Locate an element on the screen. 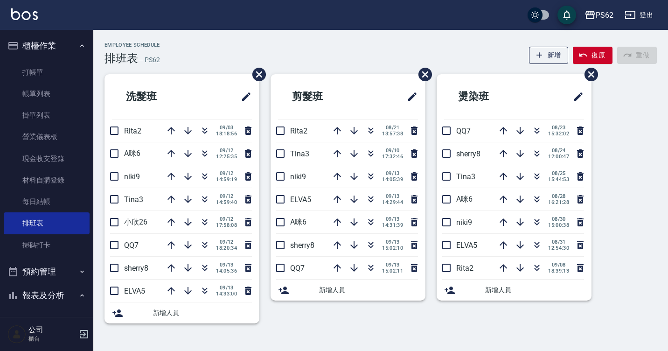 The image size is (668, 351). span: 08/21 is located at coordinates (392, 127).